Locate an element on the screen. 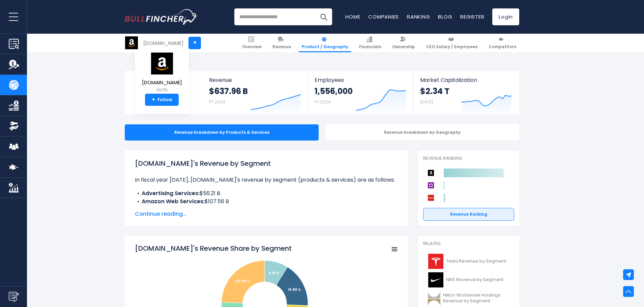 This screenshot has width=644, height=307. span: Product / Geography is located at coordinates (325, 47).